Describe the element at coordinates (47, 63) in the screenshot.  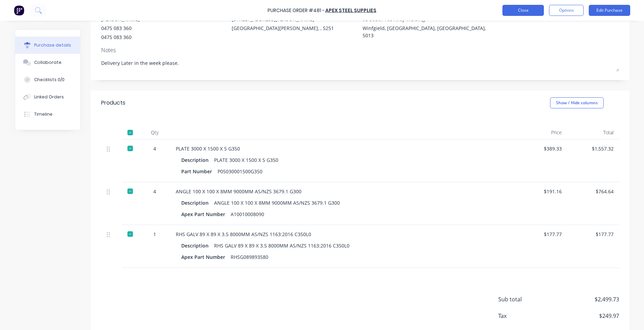
I see `div: Collaborate` at that location.